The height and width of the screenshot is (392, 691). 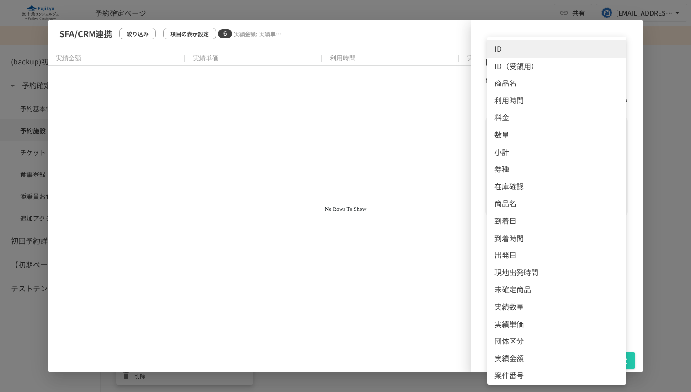 What do you see at coordinates (557, 255) in the screenshot?
I see `span: 出発日` at bounding box center [557, 255].